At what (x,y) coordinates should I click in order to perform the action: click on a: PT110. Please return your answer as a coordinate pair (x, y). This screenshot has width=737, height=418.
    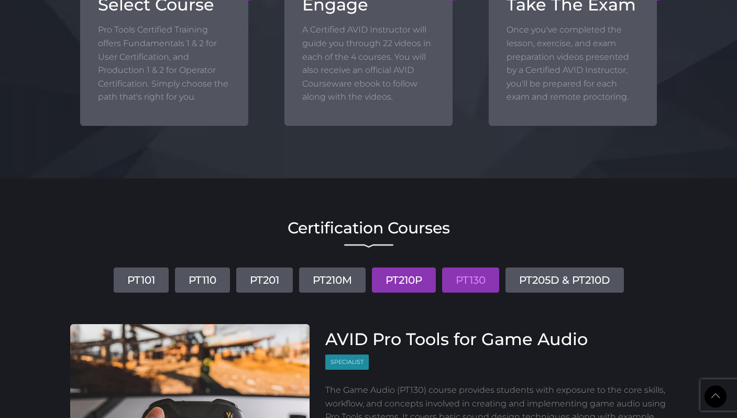
    Looking at the image, I should click on (202, 280).